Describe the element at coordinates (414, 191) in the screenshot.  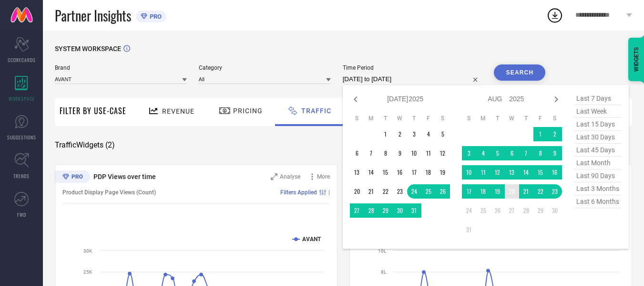
I see `td: Thu Jul 24 2025` at that location.